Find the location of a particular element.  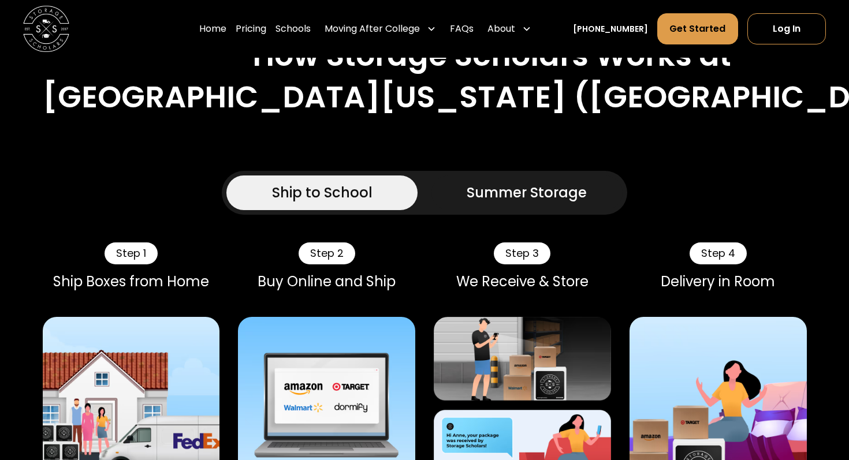

div: Step 3 is located at coordinates (522, 253).